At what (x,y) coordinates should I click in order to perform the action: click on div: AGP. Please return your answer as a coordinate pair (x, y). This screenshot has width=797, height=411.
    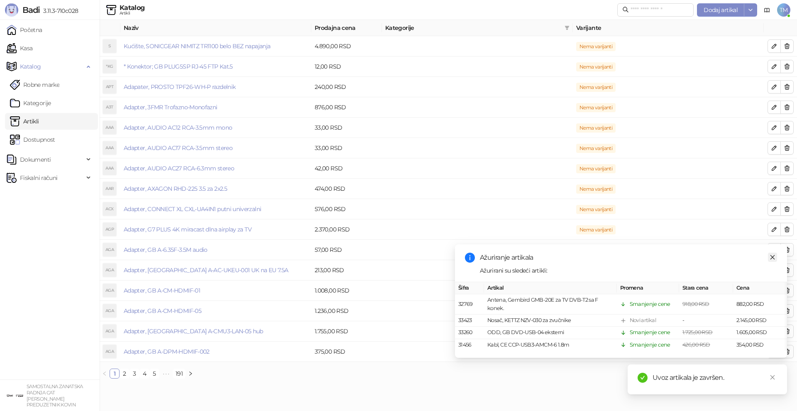
    Looking at the image, I should click on (110, 229).